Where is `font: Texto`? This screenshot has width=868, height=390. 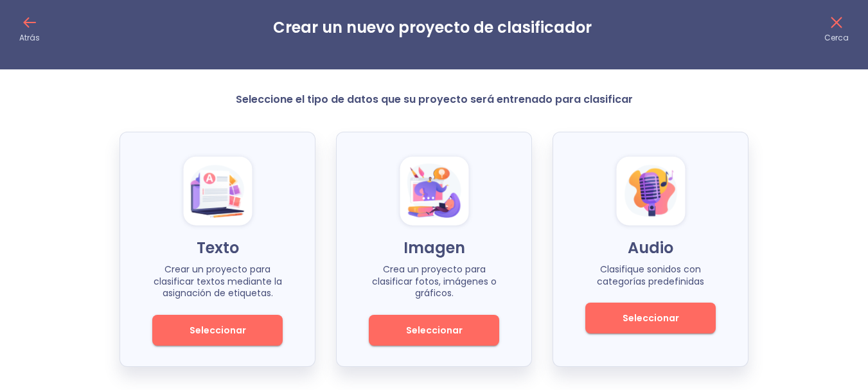 font: Texto is located at coordinates (218, 247).